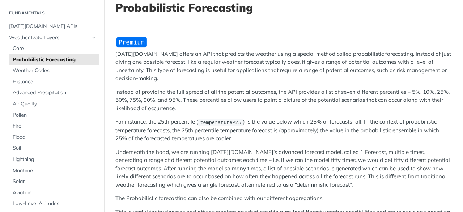 The height and width of the screenshot is (212, 463). Describe the element at coordinates (55, 71) in the screenshot. I see `span: Weather Codes` at that location.